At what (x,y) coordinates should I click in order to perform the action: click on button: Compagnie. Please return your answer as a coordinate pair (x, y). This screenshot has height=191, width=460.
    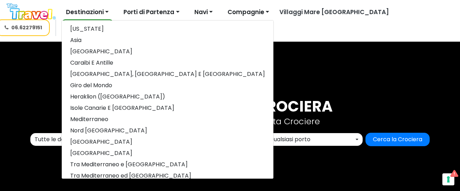
    Looking at the image, I should click on (248, 12).